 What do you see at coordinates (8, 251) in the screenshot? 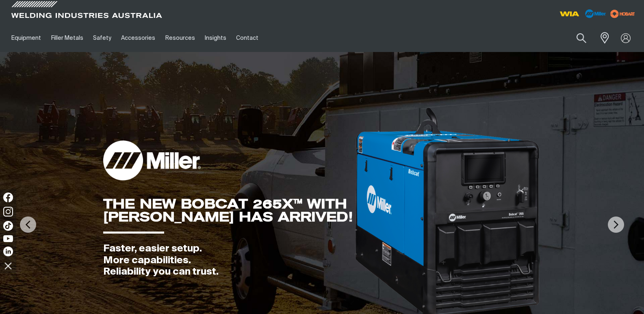
I see `img: LinkedIn` at bounding box center [8, 251].